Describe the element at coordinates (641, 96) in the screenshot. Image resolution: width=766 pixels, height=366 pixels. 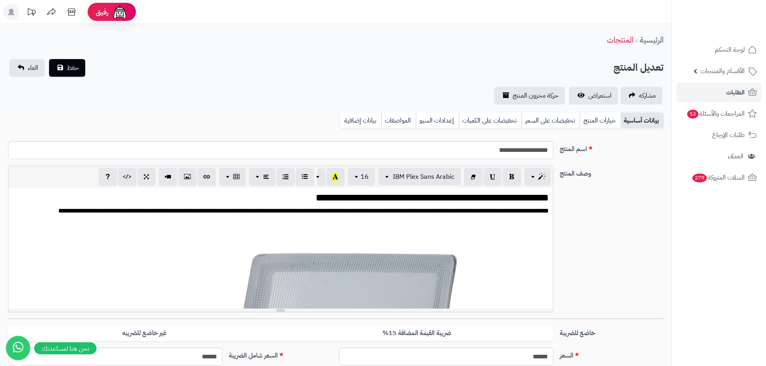
I see `a: مشاركه` at that location.